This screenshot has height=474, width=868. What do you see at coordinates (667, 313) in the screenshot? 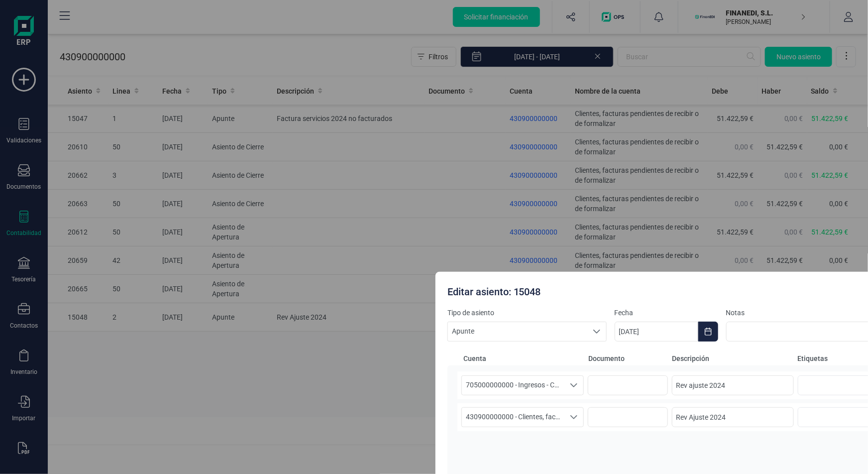
I see `label: Fecha` at bounding box center [667, 313].